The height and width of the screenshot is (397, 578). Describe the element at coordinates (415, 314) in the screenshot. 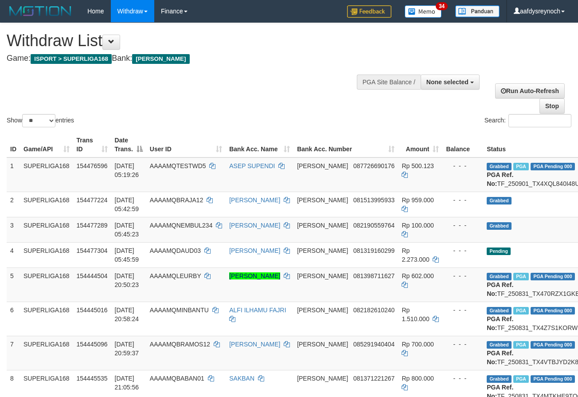

I see `span: Rp 1.510.000` at that location.